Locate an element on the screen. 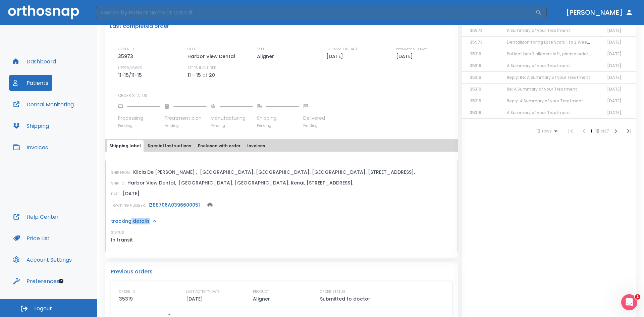 The image size is (644, 317). span: rows is located at coordinates (546, 131).